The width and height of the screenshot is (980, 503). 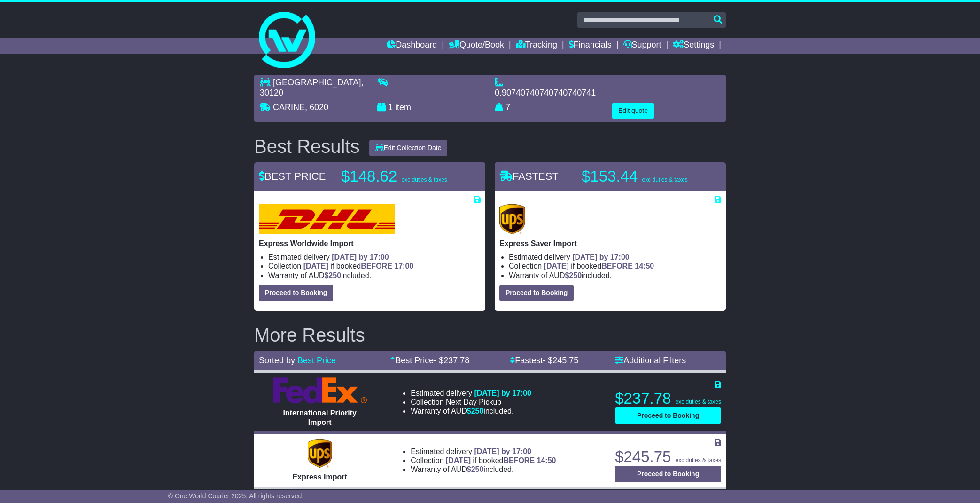 What do you see at coordinates (643, 46) in the screenshot?
I see `a: Support` at bounding box center [643, 46].